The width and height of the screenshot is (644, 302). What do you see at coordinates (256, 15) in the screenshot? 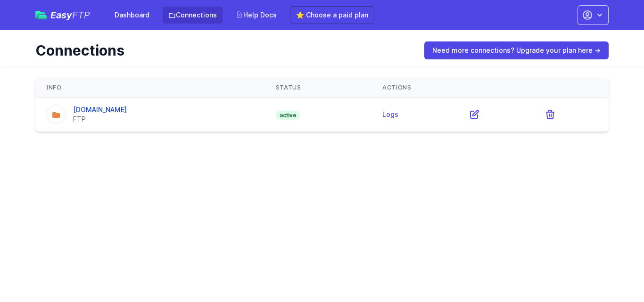
I see `a: Help Docs` at bounding box center [256, 15].